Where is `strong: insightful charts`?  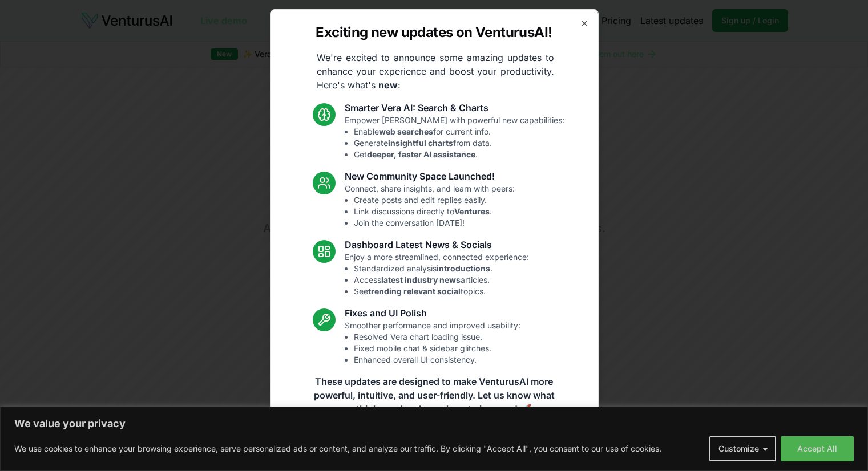
strong: insightful charts is located at coordinates (420, 143).